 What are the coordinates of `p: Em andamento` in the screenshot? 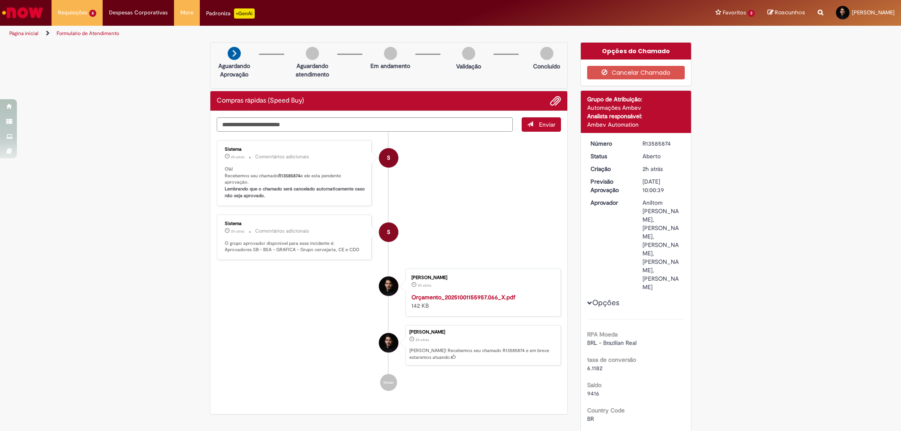 It's located at (390, 66).